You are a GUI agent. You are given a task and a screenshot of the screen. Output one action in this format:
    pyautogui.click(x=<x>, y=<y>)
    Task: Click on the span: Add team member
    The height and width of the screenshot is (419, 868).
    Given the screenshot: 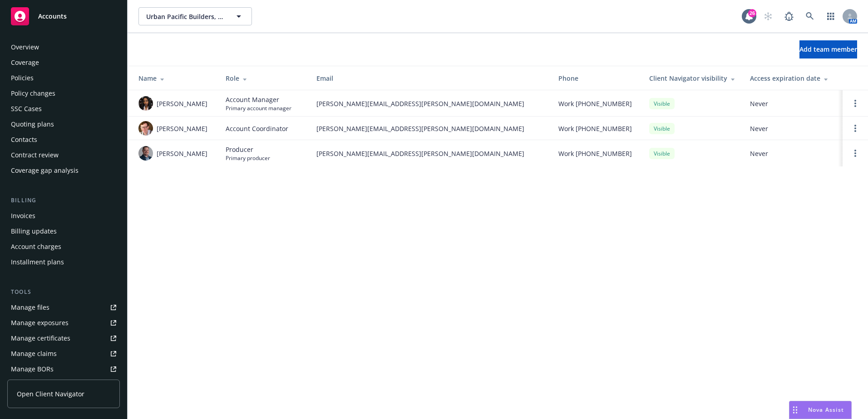 What is the action you would take?
    pyautogui.click(x=828, y=49)
    